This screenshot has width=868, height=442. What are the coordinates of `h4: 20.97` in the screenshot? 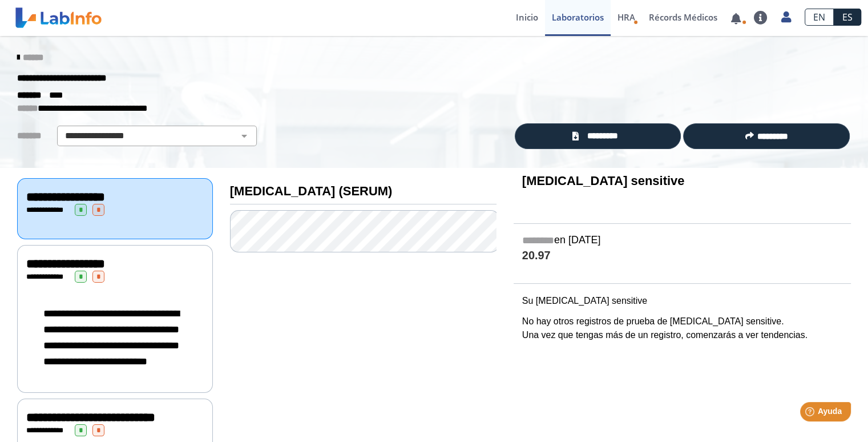 It's located at (682, 256).